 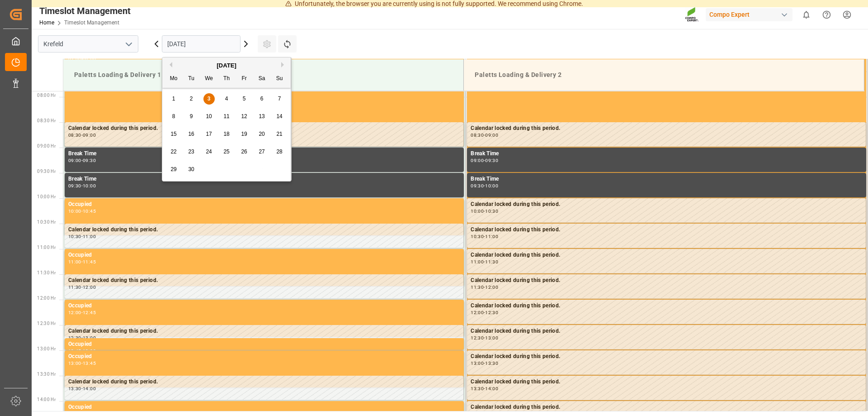 What do you see at coordinates (244, 134) in the screenshot?
I see `span: 19` at bounding box center [244, 134].